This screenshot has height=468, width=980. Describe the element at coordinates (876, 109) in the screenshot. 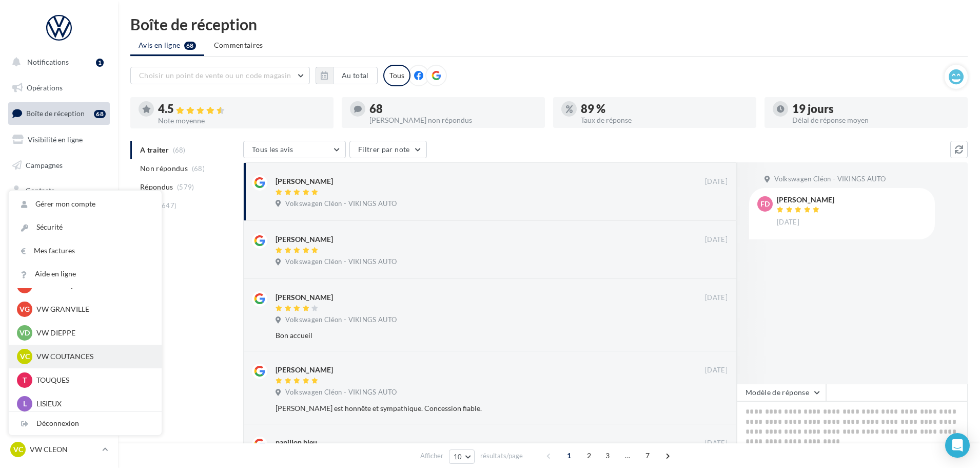

I see `div: 19 jours` at that location.